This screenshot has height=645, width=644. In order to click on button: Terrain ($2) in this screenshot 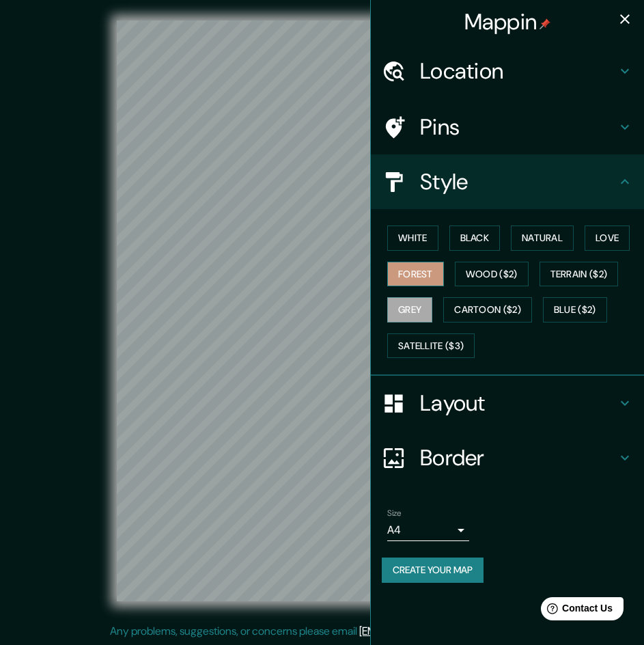, I will do `click(579, 274)`.